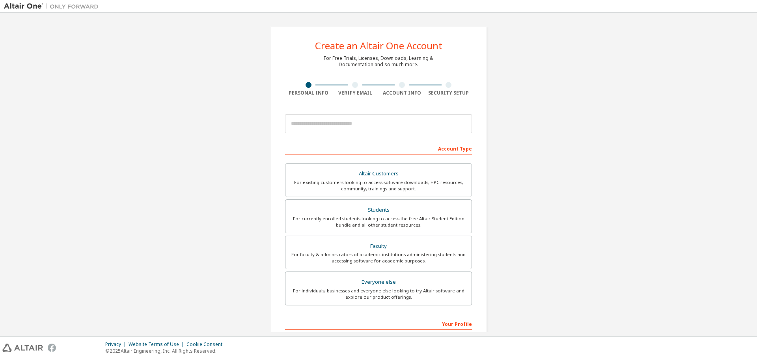 This screenshot has height=359, width=757. What do you see at coordinates (355, 93) in the screenshot?
I see `div: Verify Email` at bounding box center [355, 93].